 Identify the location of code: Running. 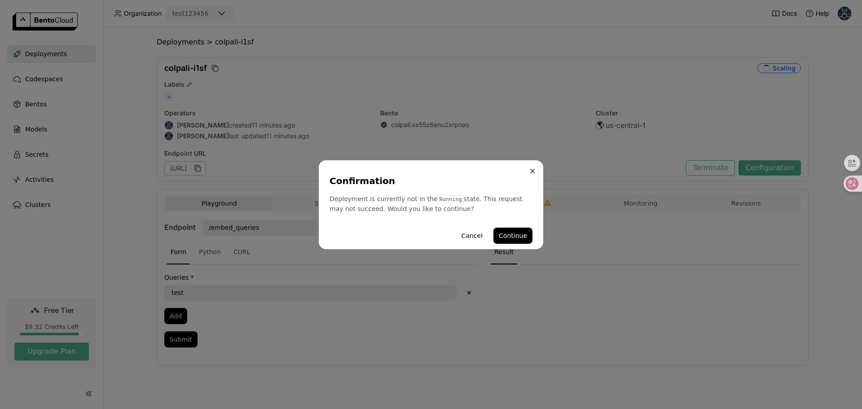
(450, 200).